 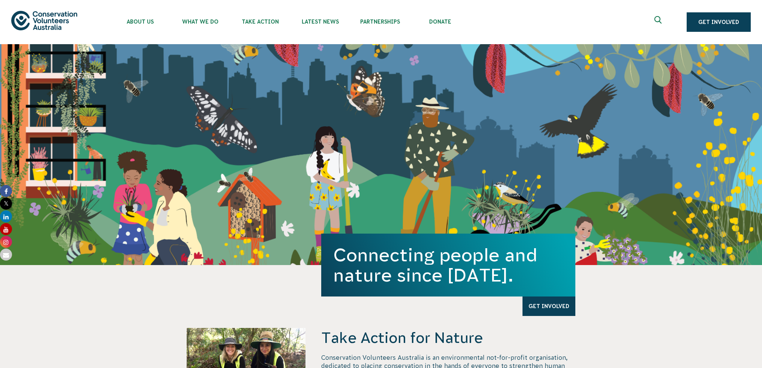 What do you see at coordinates (380, 22) in the screenshot?
I see `span: Partnerships` at bounding box center [380, 22].